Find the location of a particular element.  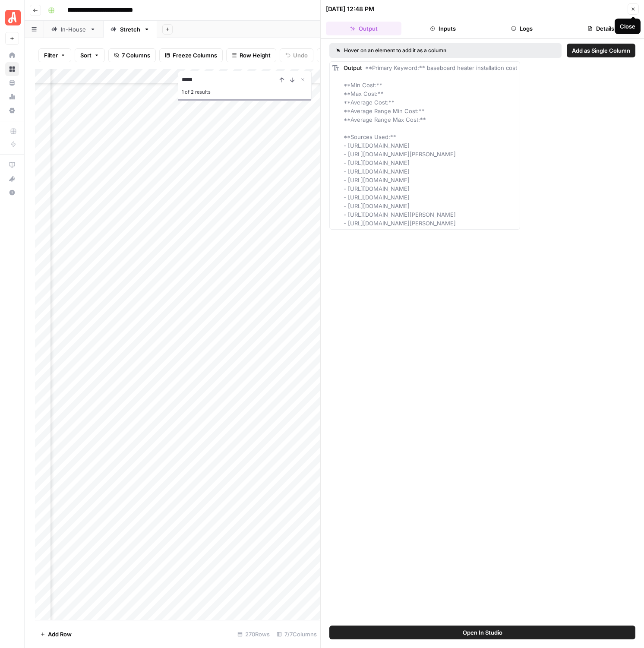

div: Hover on an element to add it as a column is located at coordinates (419, 51).